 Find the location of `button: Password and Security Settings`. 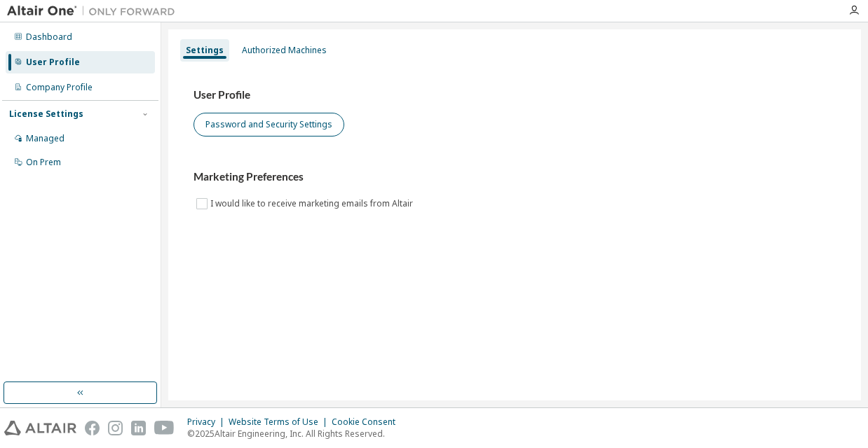

button: Password and Security Settings is located at coordinates (269, 125).